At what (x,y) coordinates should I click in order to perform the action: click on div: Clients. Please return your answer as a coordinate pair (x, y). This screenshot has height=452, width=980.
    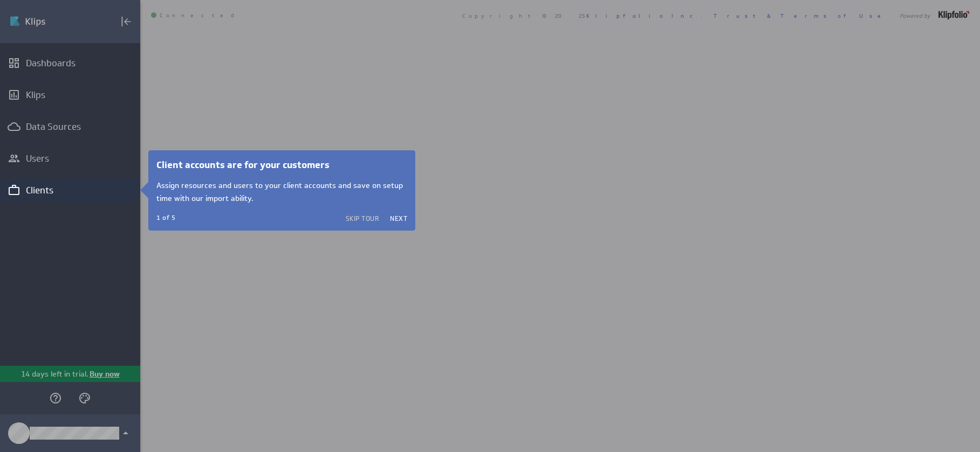
    Looking at the image, I should click on (70, 190).